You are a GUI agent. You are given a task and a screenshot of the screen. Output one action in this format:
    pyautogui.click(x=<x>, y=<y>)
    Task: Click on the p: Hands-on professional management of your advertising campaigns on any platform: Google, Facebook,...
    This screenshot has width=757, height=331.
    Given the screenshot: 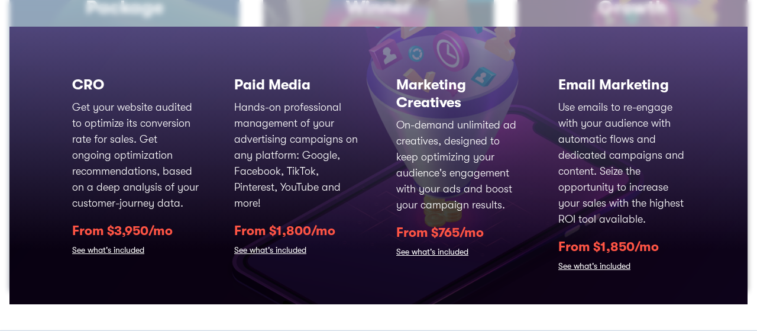 What is the action you would take?
    pyautogui.click(x=297, y=155)
    